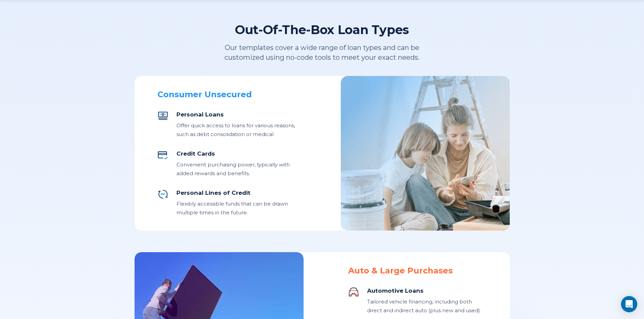  Describe the element at coordinates (427, 291) in the screenshot. I see `div: Automotive Loans` at that location.